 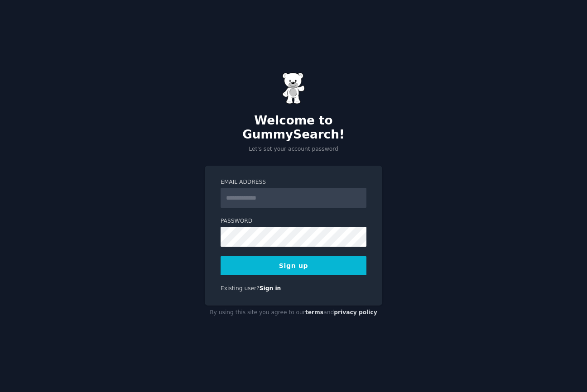 I want to click on a: terms, so click(x=315, y=312).